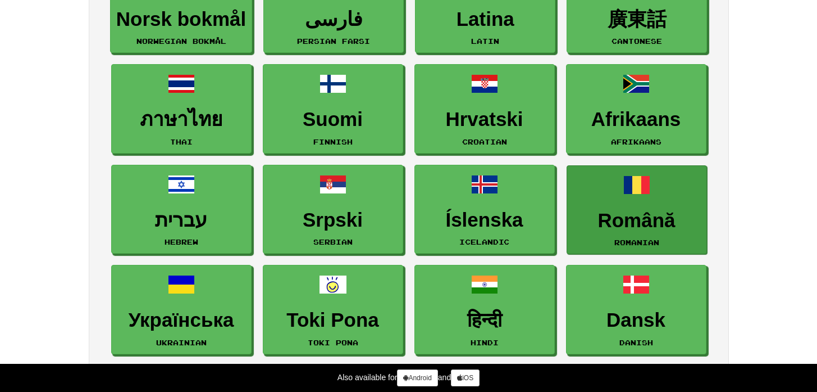 Image resolution: width=817 pixels, height=392 pixels. Describe the element at coordinates (637, 220) in the screenshot. I see `h3: Română` at that location.